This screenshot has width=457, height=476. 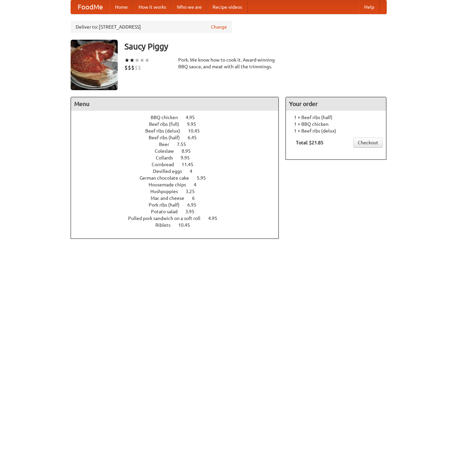 I want to click on span: Coleslaw, so click(x=167, y=151).